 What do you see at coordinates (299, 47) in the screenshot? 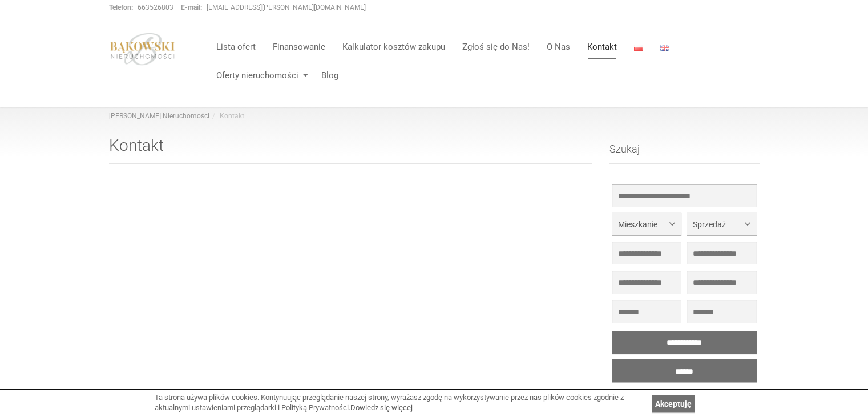
I see `a: Finansowanie` at bounding box center [299, 47].